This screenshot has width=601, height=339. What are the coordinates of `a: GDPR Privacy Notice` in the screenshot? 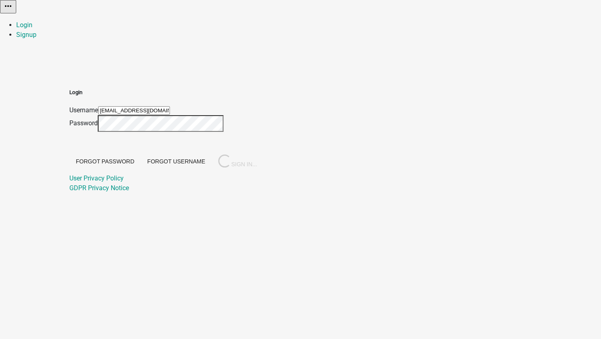 It's located at (99, 188).